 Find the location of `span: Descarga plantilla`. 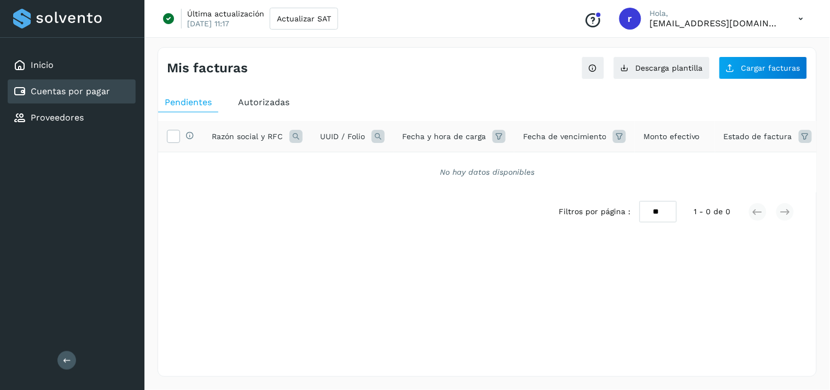

span: Descarga plantilla is located at coordinates (669, 68).